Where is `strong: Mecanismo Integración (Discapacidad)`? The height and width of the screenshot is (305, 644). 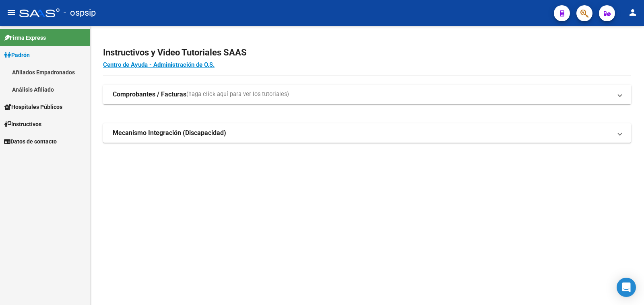 strong: Mecanismo Integración (Discapacidad) is located at coordinates (169, 133).